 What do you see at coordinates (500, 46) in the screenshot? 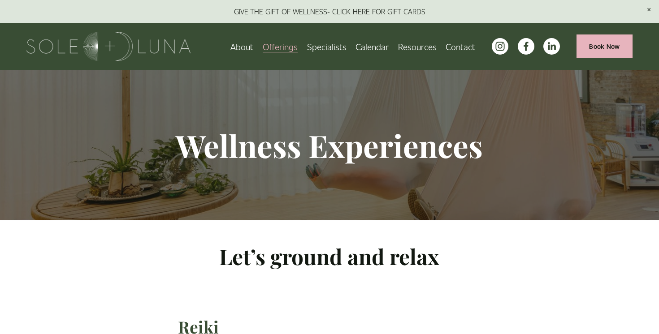
I see `a: instagram-unauth` at bounding box center [500, 46].